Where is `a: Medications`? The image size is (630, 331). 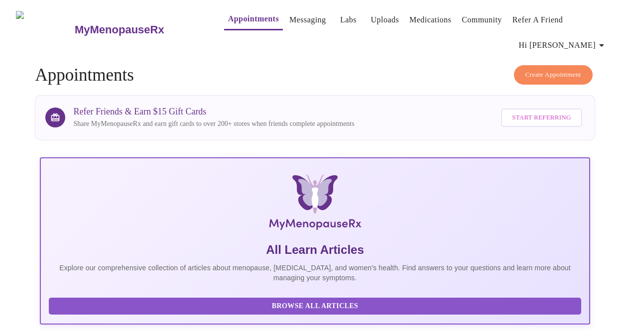 a: Medications is located at coordinates (430, 20).